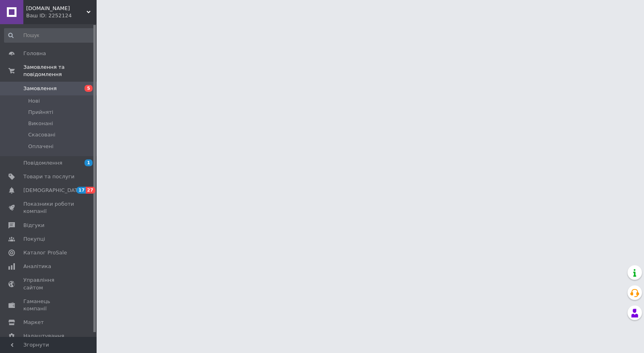  I want to click on span: 27, so click(90, 190).